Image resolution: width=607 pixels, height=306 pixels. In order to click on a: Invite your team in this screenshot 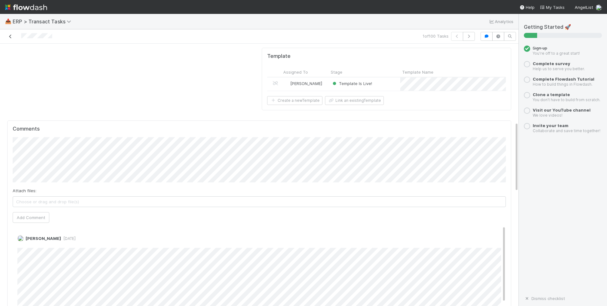, I will do `click(550, 125)`.